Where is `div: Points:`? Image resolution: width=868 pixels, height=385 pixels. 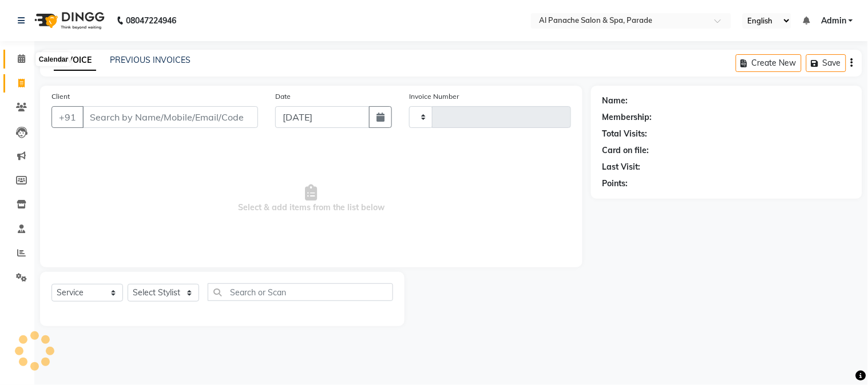
div: Points: is located at coordinates (615, 183).